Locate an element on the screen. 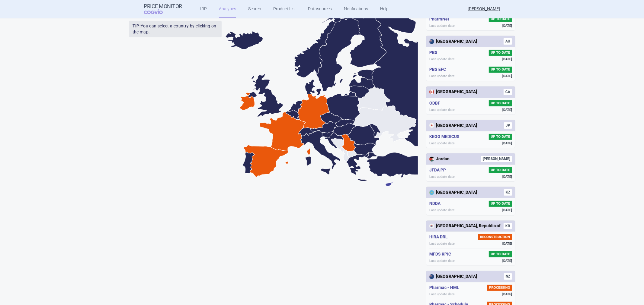  strong: Price Monitor is located at coordinates (163, 6).